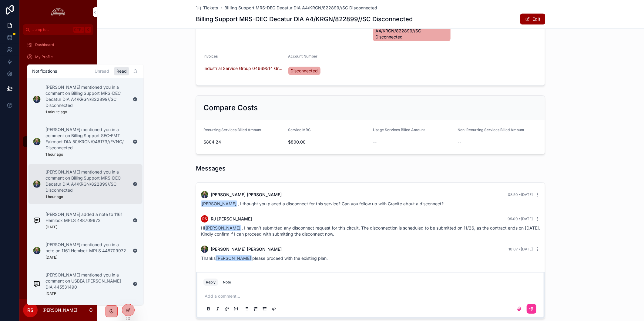 The height and width of the screenshot is (321, 644). Describe the element at coordinates (227, 282) in the screenshot. I see `button: Note` at that location.